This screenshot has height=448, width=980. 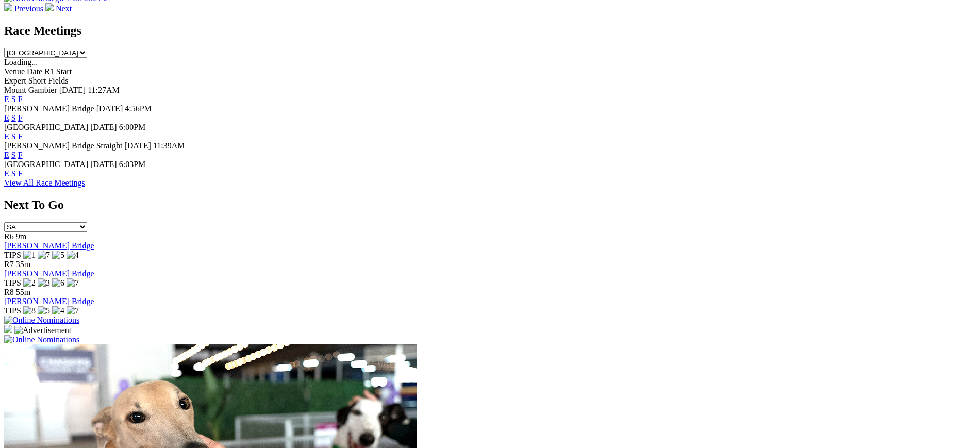 I want to click on img: 6, so click(x=59, y=283).